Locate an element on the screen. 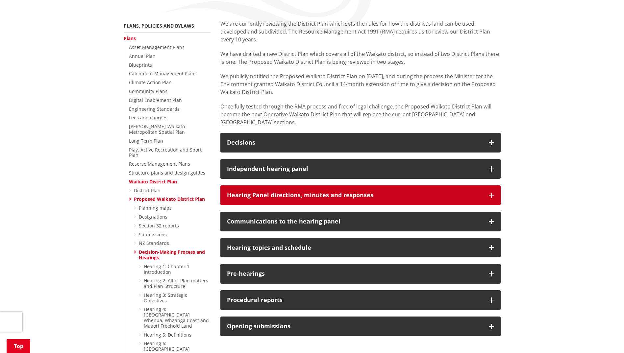  a: Proposed Waikato District Plan is located at coordinates (169, 199).